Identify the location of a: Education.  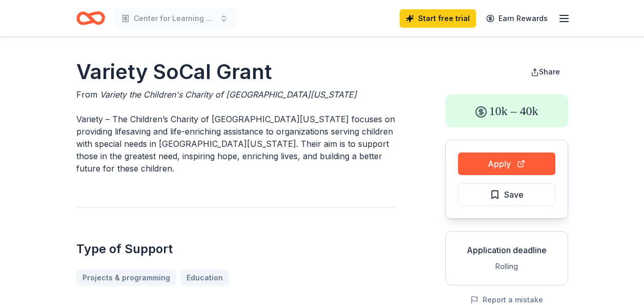
(205, 277).